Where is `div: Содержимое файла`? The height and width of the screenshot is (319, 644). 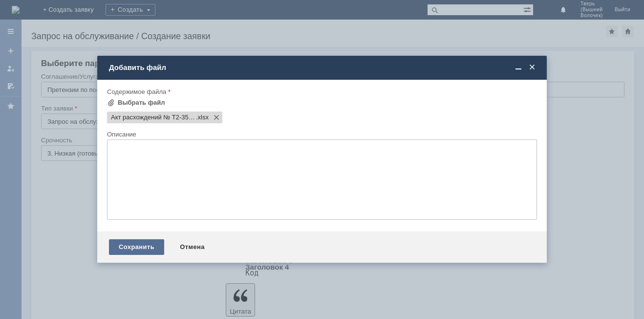 div: Содержимое файла is located at coordinates (321, 91).